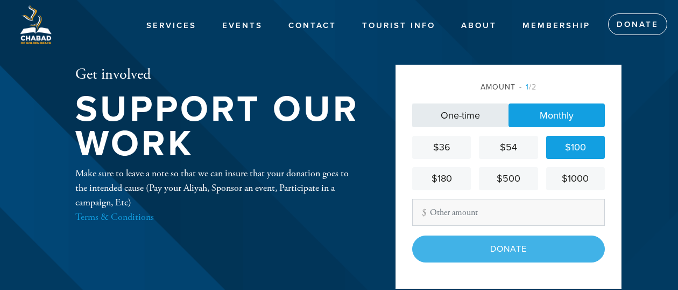 This screenshot has height=290, width=678. Describe the element at coordinates (576, 178) in the screenshot. I see `a: $1000` at that location.